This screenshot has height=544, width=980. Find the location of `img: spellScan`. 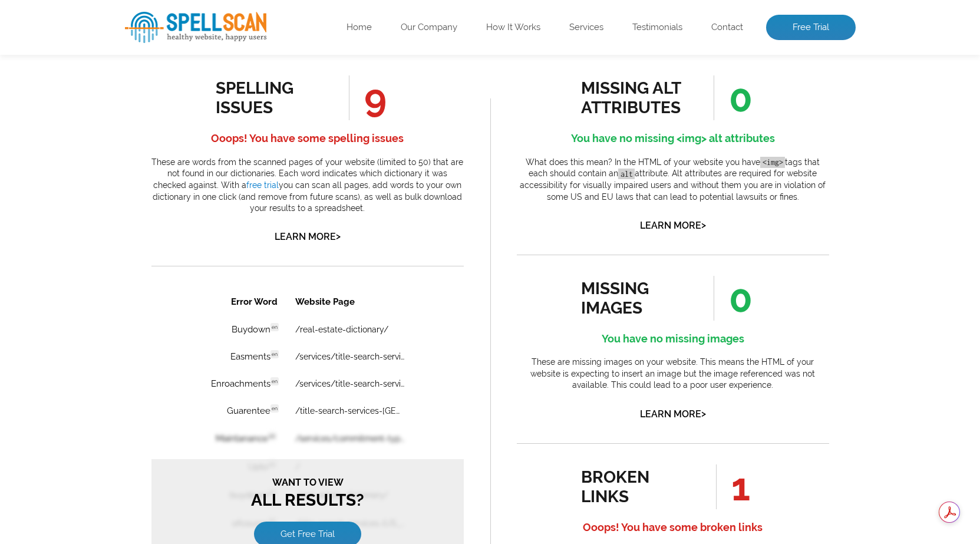

img: spellScan is located at coordinates (196, 27).